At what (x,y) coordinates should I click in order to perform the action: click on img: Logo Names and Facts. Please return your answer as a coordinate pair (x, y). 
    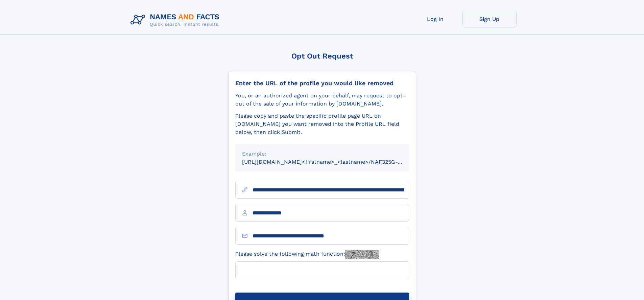
    Looking at the image, I should click on (177, 20).